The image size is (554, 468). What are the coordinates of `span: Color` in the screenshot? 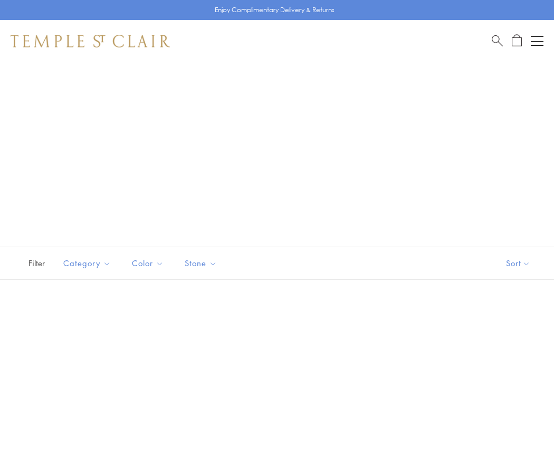 It's located at (149, 263).